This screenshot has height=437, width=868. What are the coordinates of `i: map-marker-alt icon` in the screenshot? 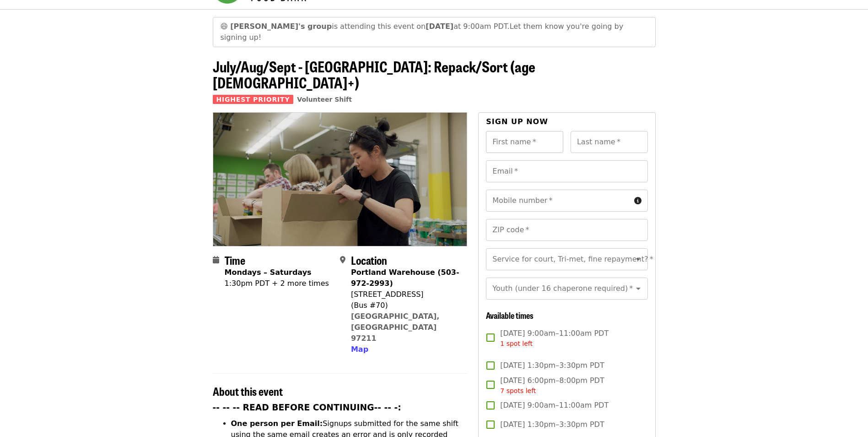 It's located at (343, 260).